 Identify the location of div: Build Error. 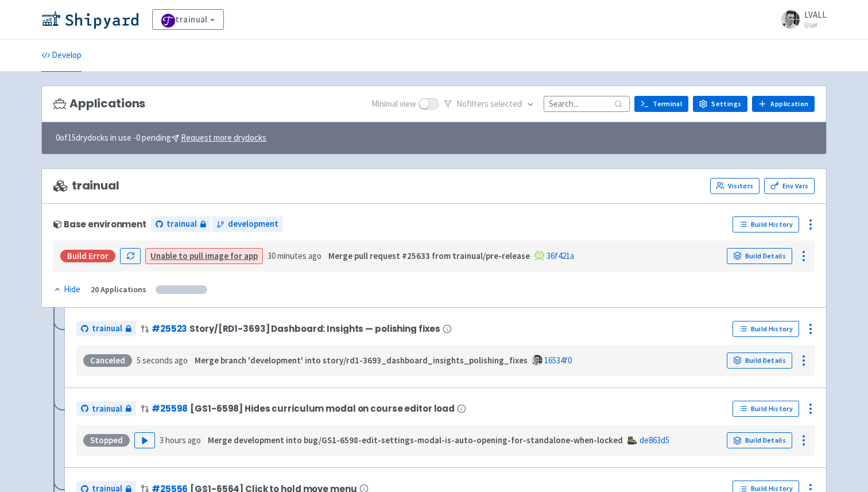
(88, 256).